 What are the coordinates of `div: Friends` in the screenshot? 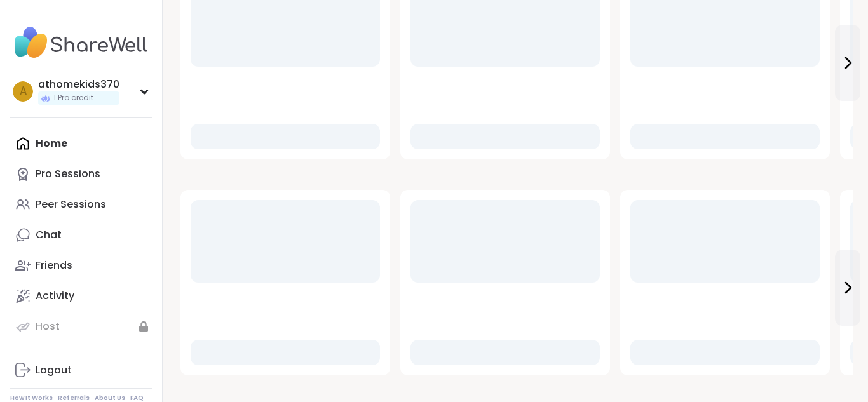 It's located at (54, 266).